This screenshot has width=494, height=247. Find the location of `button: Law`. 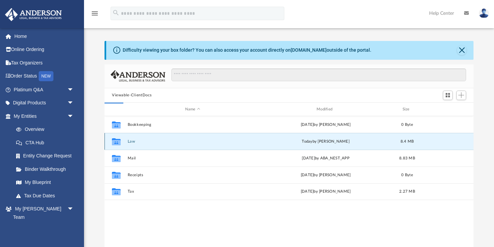

button: Law is located at coordinates (193, 142).